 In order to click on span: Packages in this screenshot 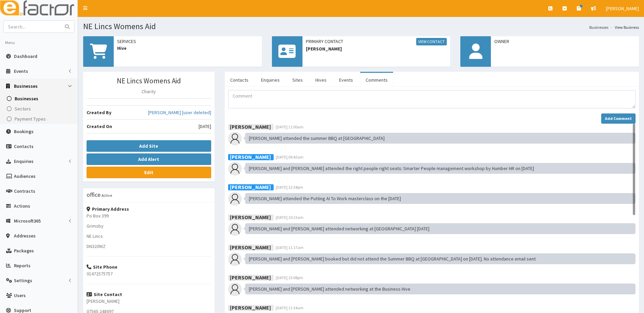, I will do `click(24, 251)`.